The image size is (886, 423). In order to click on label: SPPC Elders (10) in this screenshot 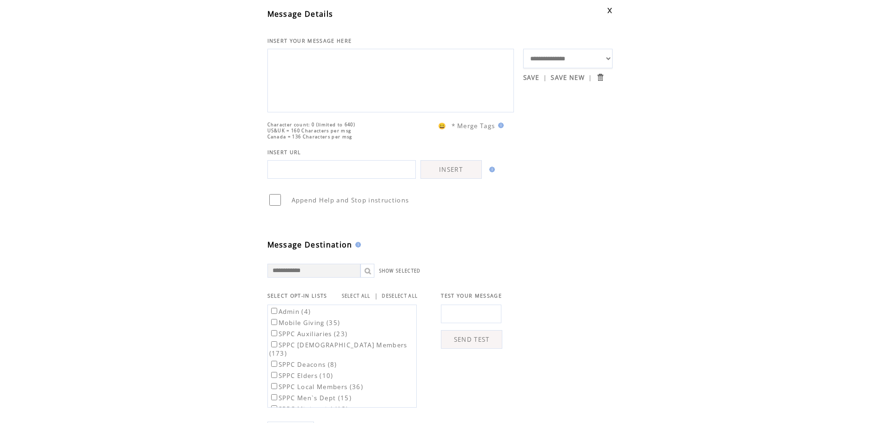, I will do `click(301, 376)`.